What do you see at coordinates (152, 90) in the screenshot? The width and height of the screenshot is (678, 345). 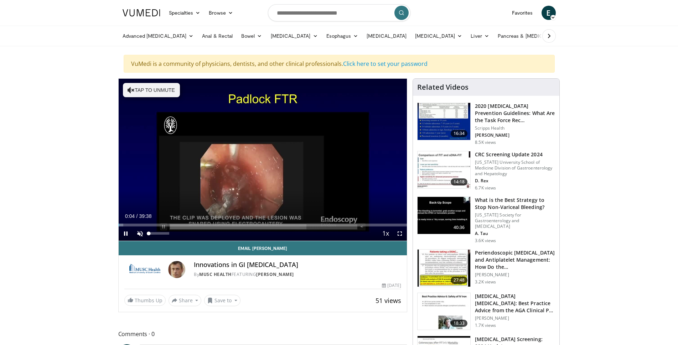 I see `button: Tap to unmute` at bounding box center [152, 90].